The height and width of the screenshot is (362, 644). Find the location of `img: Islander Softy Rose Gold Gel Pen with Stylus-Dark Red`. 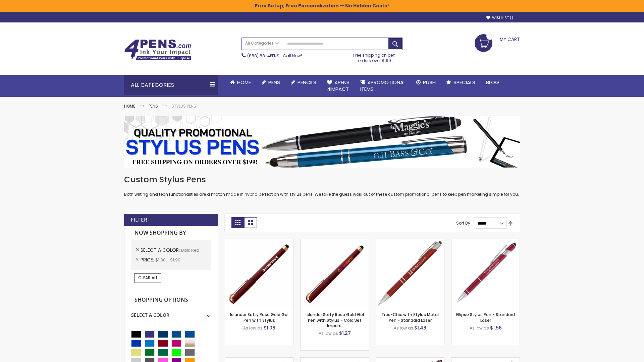

img: Islander Softy Rose Gold Gel Pen with Stylus-Dark Red is located at coordinates (259, 273).